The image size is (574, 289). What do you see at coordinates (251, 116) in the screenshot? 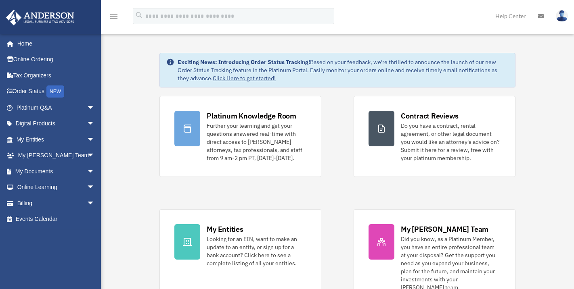
I see `div: Platinum Knowledge Room` at bounding box center [251, 116].